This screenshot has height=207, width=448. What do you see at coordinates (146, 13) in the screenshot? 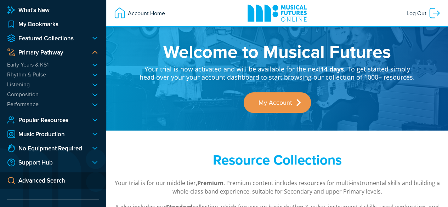
I see `span: Account Home` at bounding box center [146, 13].